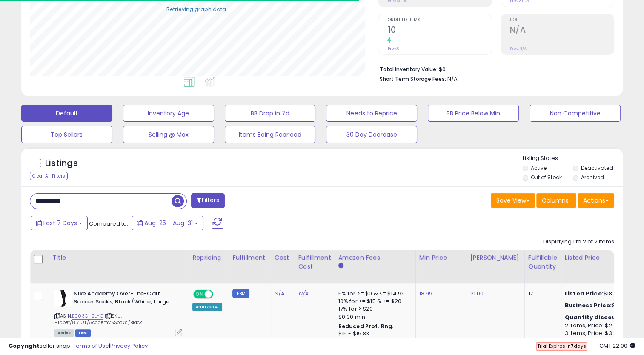 This screenshot has height=355, width=644. Describe the element at coordinates (373, 317) in the screenshot. I see `div: $0.30 min` at that location.